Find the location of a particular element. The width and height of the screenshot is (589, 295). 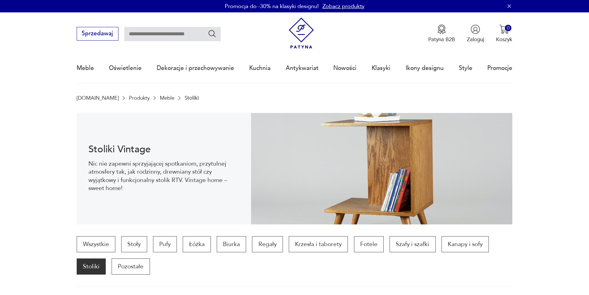

img: 2a258ee3f1fcb5f90a95e384ca329760.jpg is located at coordinates (382, 169).